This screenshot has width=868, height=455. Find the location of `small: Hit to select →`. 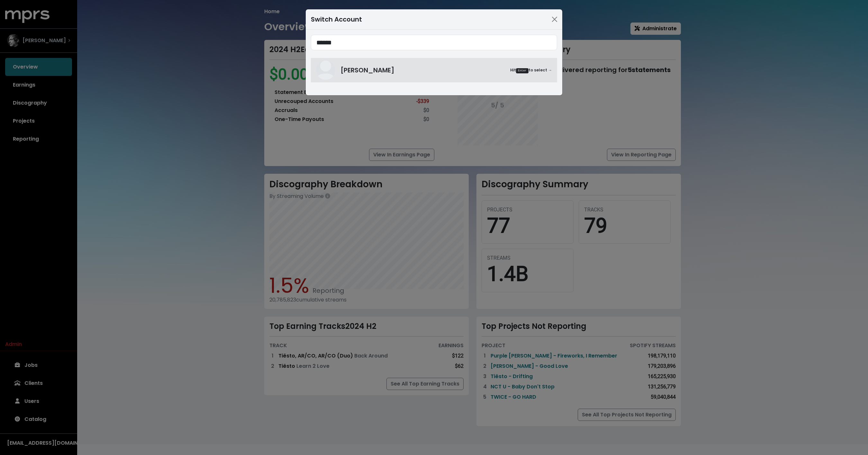

small: Hit to select → is located at coordinates (531, 71).